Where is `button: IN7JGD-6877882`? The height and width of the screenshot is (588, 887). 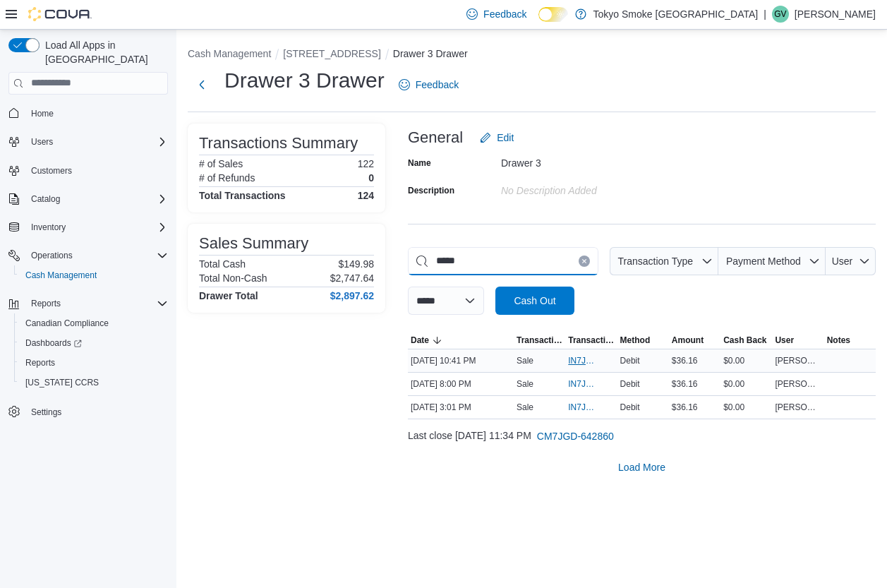
button: IN7JGD-6877882 is located at coordinates (590, 407).